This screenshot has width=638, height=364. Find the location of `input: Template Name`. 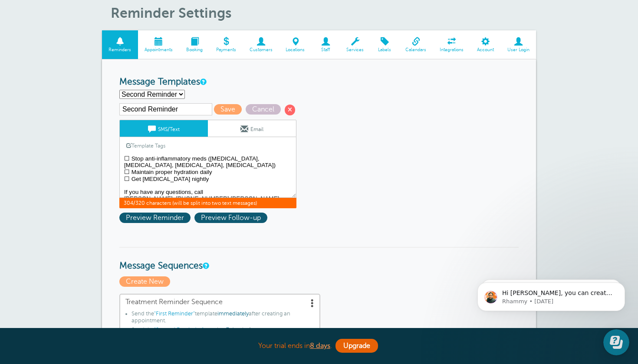

input: Template Name is located at coordinates (166, 109).